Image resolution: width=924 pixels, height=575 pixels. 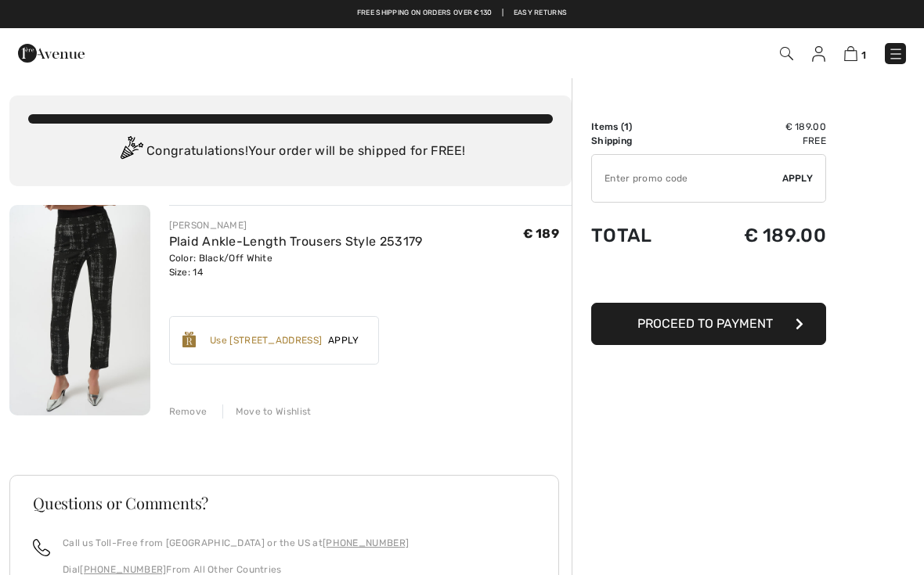 I want to click on a: 1, so click(x=855, y=53).